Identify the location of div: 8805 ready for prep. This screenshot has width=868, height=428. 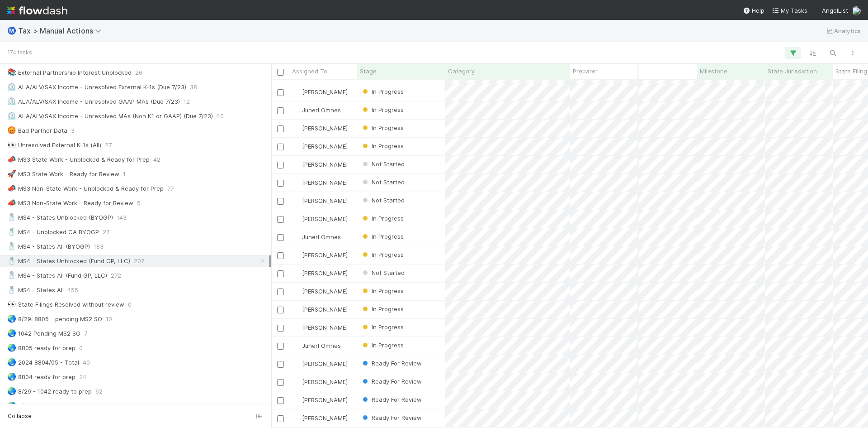
(41, 348).